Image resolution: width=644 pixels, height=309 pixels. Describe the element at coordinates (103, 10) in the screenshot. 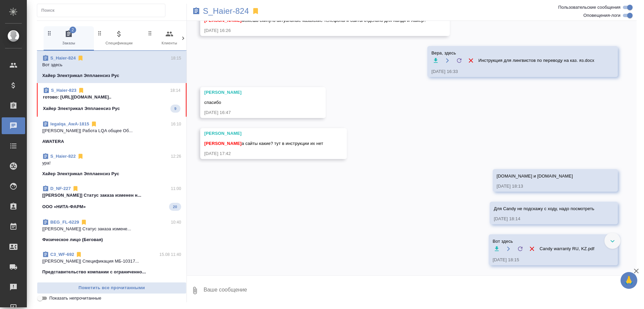

I see `input: Поиск` at that location.